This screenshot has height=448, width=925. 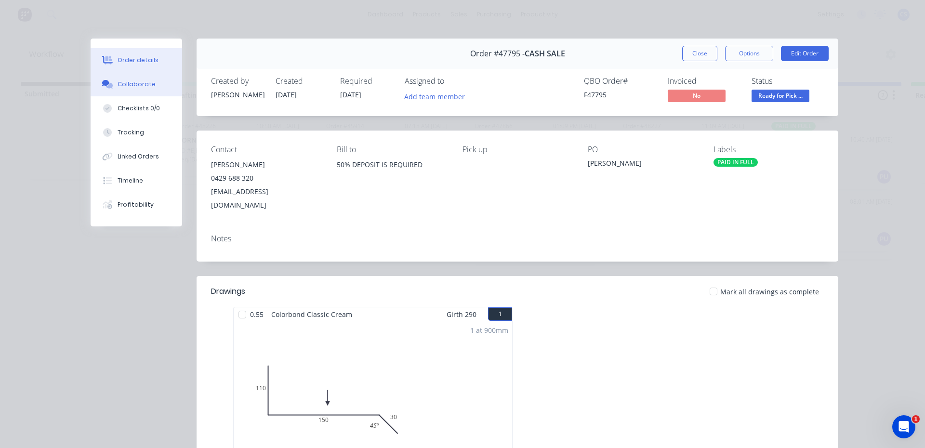 What do you see at coordinates (136, 84) in the screenshot?
I see `button: Collaborate` at bounding box center [136, 84].